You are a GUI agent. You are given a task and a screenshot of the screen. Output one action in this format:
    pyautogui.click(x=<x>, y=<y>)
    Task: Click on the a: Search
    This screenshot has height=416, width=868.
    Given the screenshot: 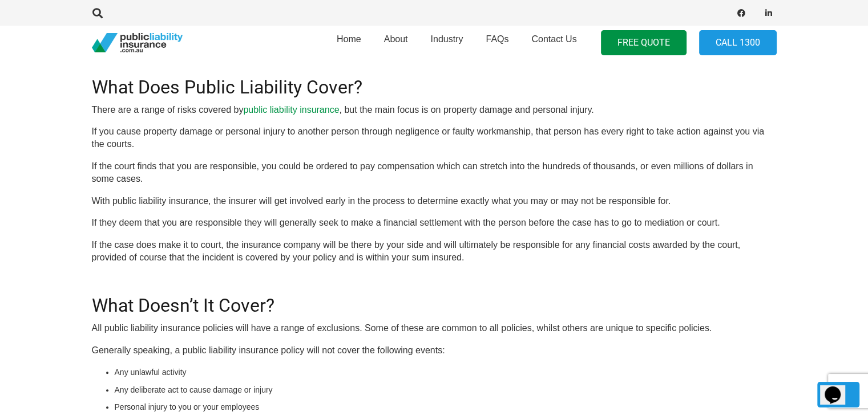 What is the action you would take?
    pyautogui.click(x=98, y=13)
    